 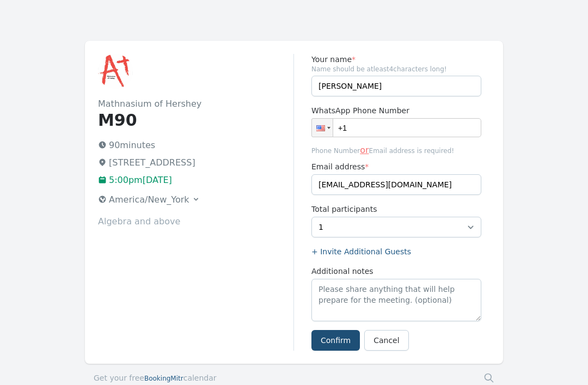 I want to click on label: Your name, so click(x=396, y=59).